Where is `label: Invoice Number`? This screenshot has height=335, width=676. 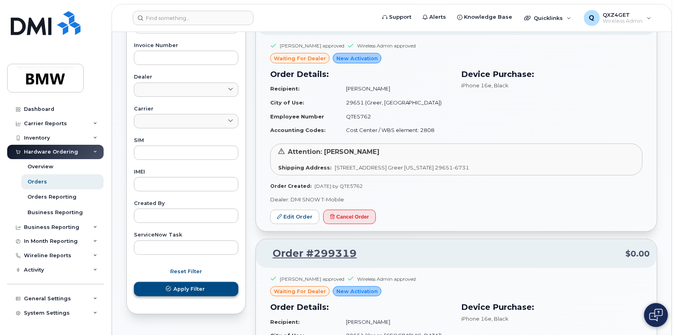
label: Invoice Number is located at coordinates (186, 45).